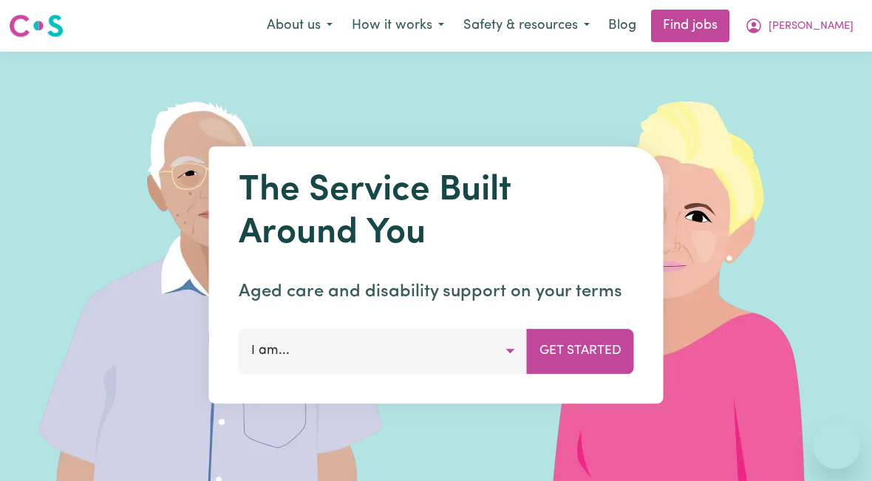 This screenshot has width=872, height=481. Describe the element at coordinates (622, 26) in the screenshot. I see `a: Blog` at that location.